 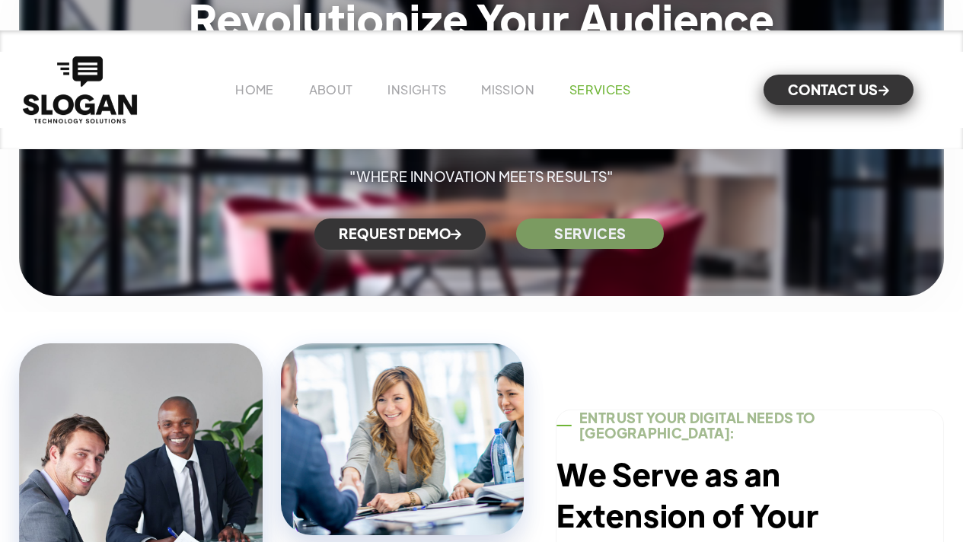 I want to click on strong: SERVICES, so click(x=590, y=233).